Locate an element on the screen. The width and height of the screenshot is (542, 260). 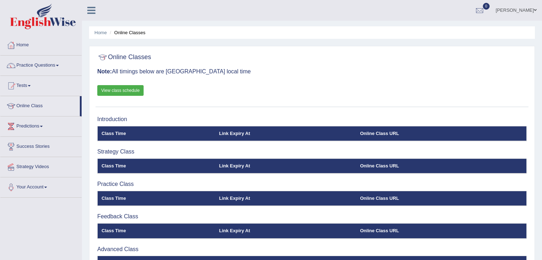
h3: Strategy Class is located at coordinates (312, 152).